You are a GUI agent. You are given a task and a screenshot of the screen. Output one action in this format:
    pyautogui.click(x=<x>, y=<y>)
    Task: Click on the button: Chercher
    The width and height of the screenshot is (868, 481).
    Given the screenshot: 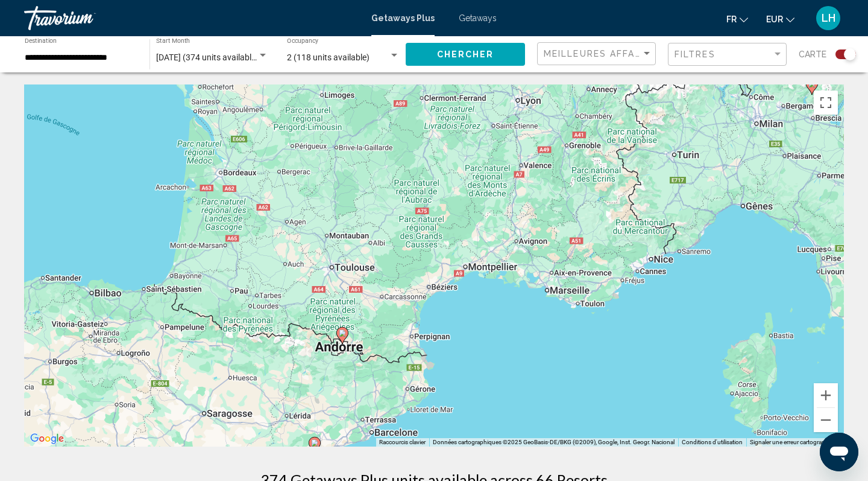 What is the action you would take?
    pyautogui.click(x=466, y=54)
    